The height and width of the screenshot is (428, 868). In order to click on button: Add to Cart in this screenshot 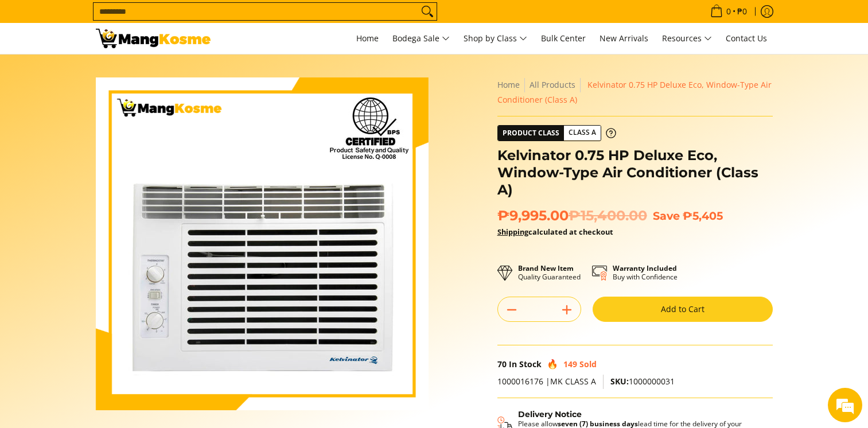, I will do `click(683, 310)`.